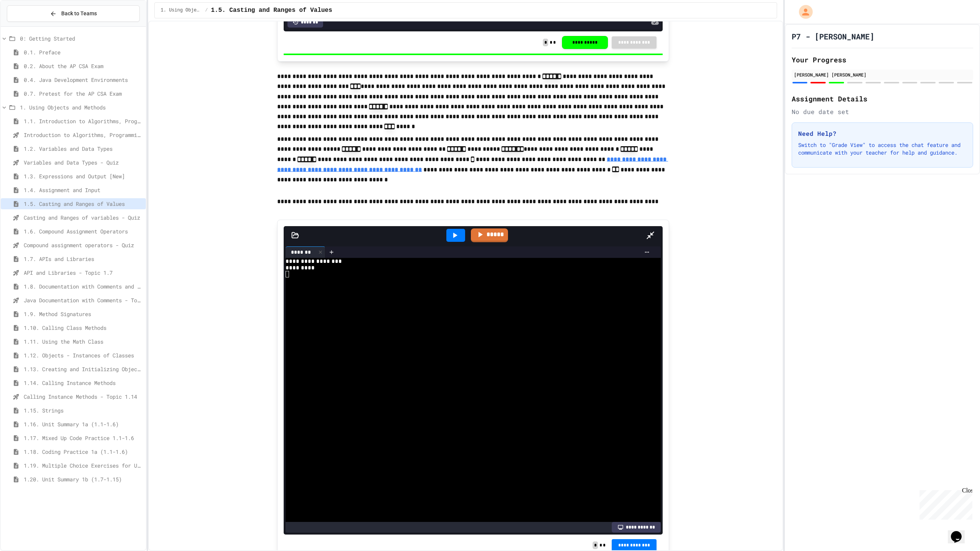 The width and height of the screenshot is (980, 551). I want to click on span: 1.3. Expressions and Output [New], so click(83, 176).